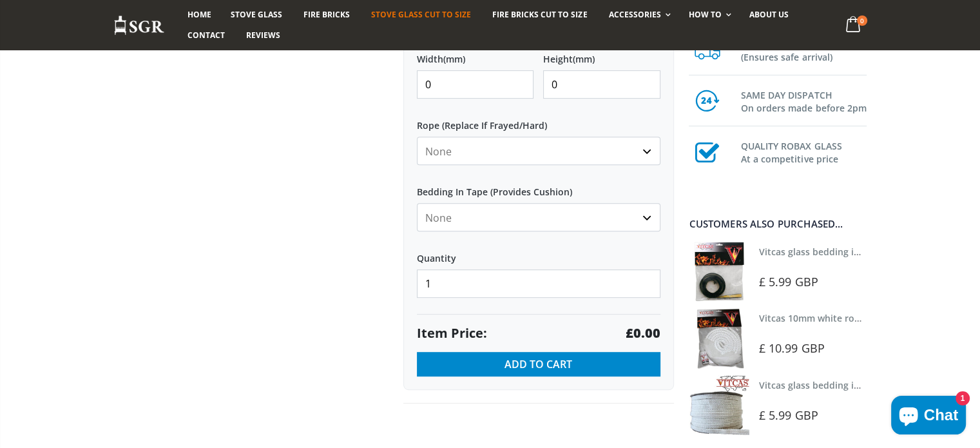  What do you see at coordinates (769, 14) in the screenshot?
I see `span: About us` at bounding box center [769, 14].